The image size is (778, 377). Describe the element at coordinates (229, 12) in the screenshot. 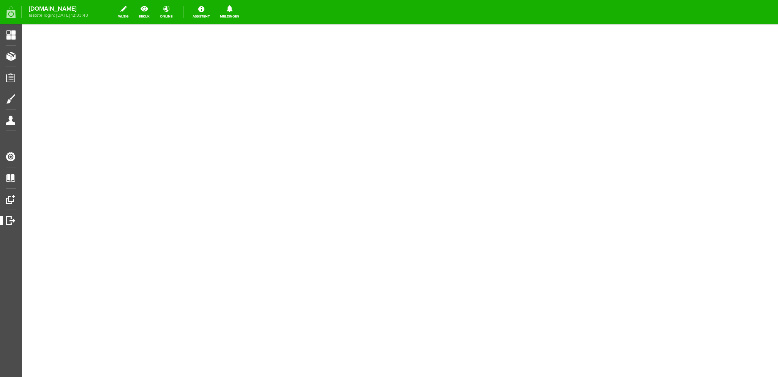

I see `a: Meldingen` at that location.